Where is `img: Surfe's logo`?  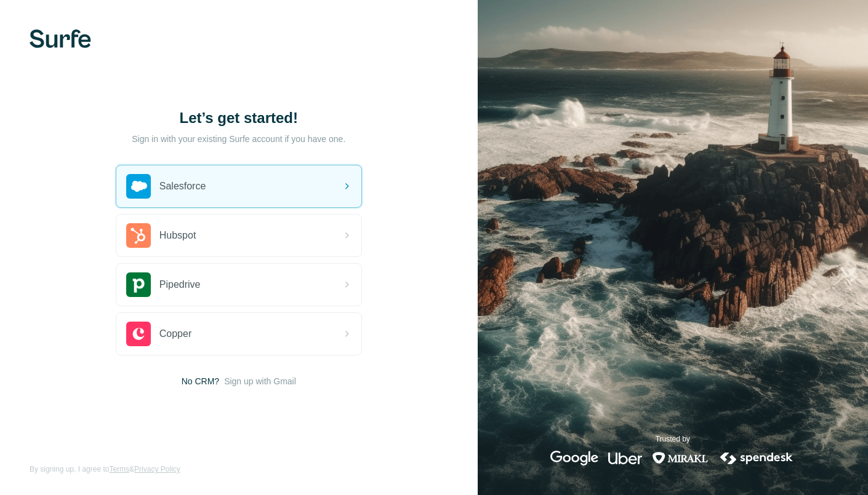 img: Surfe's logo is located at coordinates (60, 39).